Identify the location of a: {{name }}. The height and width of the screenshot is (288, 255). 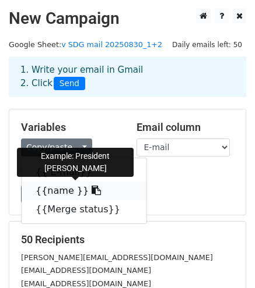
(84, 191).